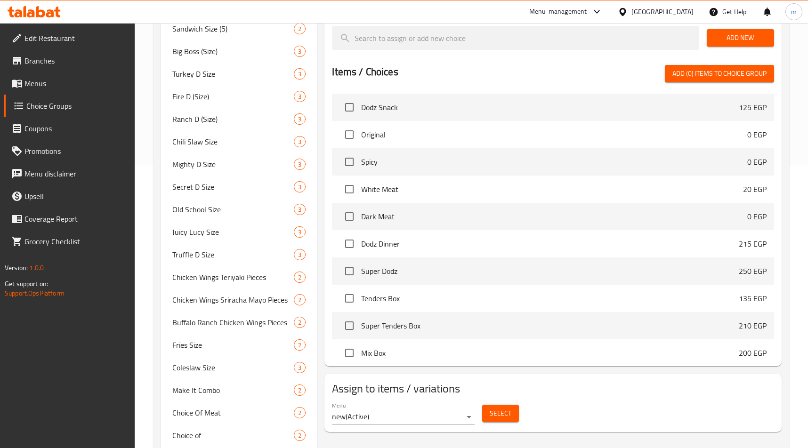 This screenshot has width=808, height=448. What do you see at coordinates (755, 189) in the screenshot?
I see `p: 20 EGP` at bounding box center [755, 189].